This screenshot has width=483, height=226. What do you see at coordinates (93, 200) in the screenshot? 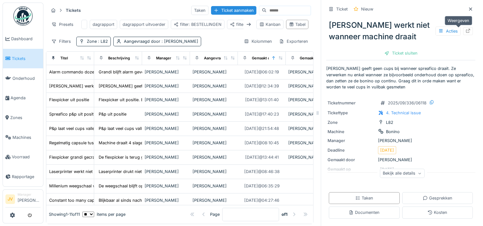
I see `div: Constant too many capsules not loaded CH...` at bounding box center [93, 200].